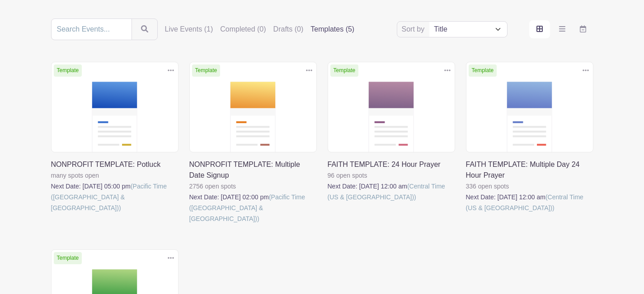 The height and width of the screenshot is (294, 644). Describe the element at coordinates (288, 29) in the screenshot. I see `label: Drafts (0)` at that location.